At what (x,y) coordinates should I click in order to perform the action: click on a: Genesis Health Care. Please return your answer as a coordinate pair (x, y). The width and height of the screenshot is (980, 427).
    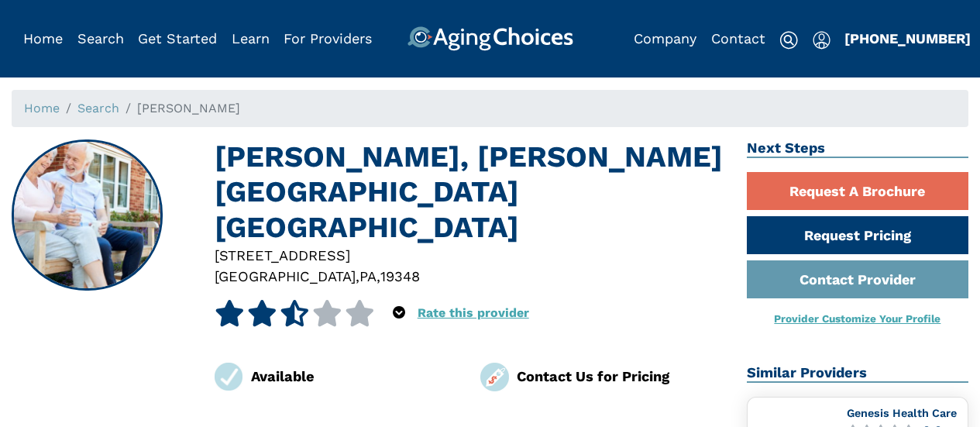
    Looking at the image, I should click on (902, 414).